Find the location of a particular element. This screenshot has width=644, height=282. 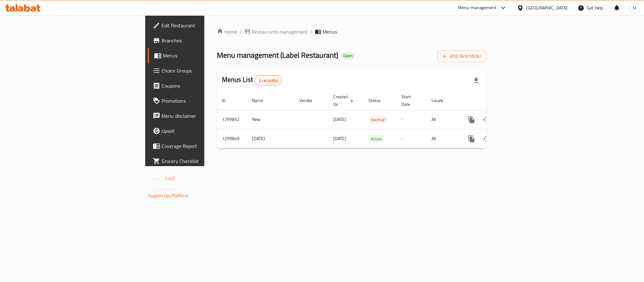

span: Restaurants management is located at coordinates (280, 32).